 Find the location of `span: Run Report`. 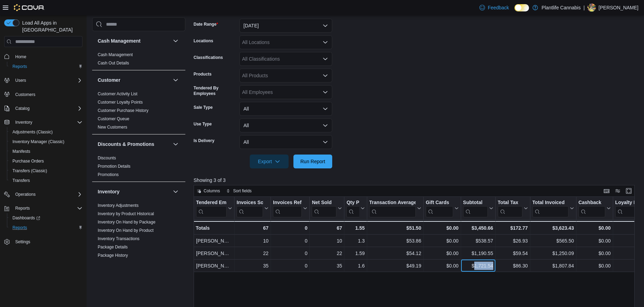

span: Run Report is located at coordinates (313, 161).